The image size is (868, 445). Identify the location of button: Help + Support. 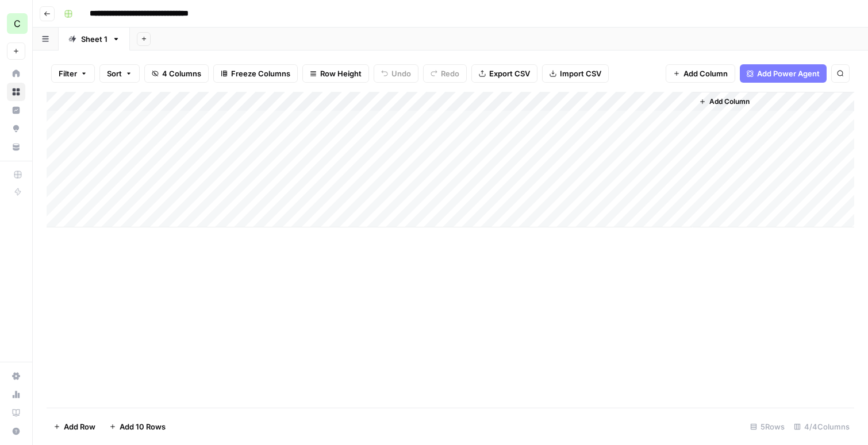
(16, 431).